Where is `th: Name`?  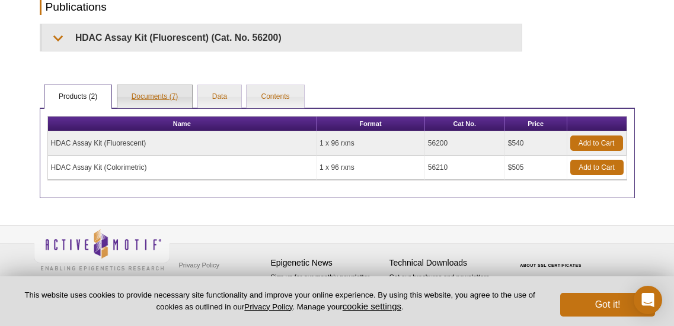 th: Name is located at coordinates (182, 124).